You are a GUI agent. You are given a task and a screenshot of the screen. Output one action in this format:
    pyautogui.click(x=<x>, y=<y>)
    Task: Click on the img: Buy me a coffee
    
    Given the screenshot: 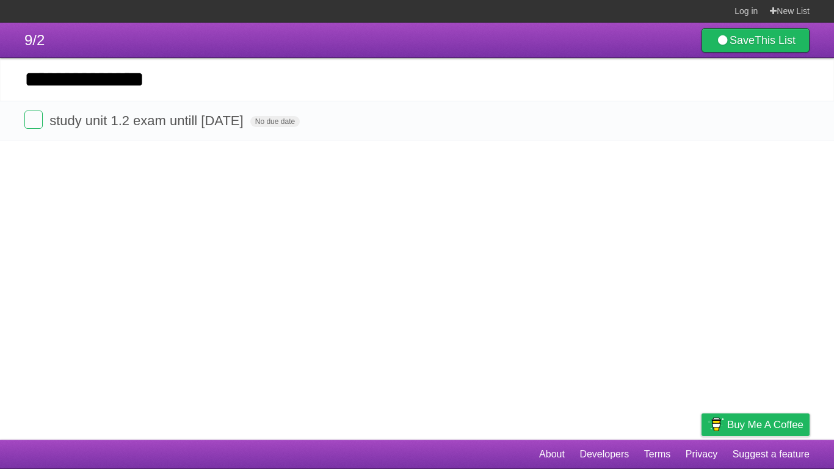 What is the action you would take?
    pyautogui.click(x=715, y=424)
    